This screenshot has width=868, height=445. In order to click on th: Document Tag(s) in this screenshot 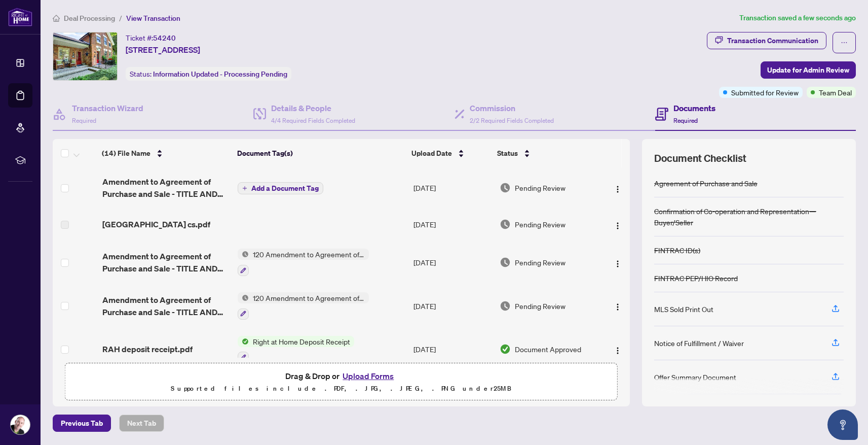, I will do `click(320, 153)`.